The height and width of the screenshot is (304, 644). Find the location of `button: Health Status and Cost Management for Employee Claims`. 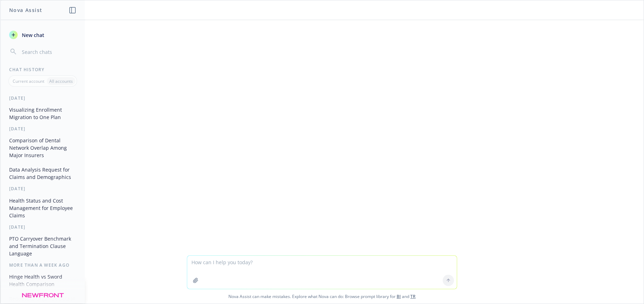

button: Health Status and Cost Management for Employee Claims is located at coordinates (43, 208).